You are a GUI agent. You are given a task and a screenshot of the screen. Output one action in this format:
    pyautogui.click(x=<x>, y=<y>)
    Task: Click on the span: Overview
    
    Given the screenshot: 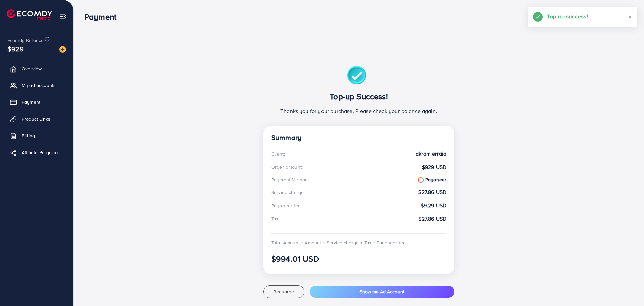 What is the action you would take?
    pyautogui.click(x=31, y=69)
    